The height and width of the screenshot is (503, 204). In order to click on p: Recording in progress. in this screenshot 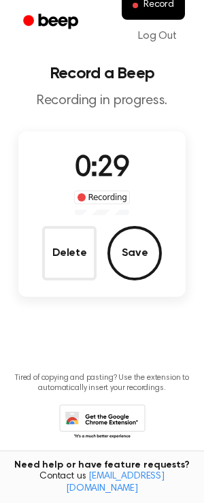, I will do `click(102, 101)`.